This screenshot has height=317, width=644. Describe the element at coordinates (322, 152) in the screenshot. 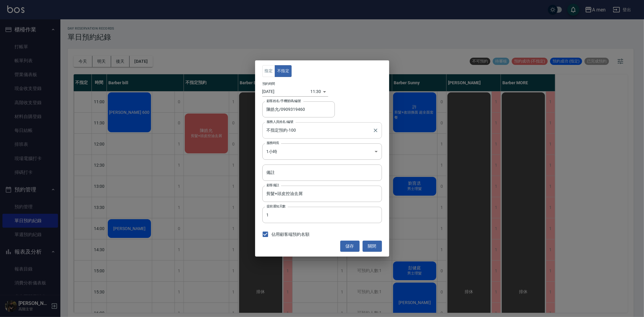

I see `div: 1小時` at that location.